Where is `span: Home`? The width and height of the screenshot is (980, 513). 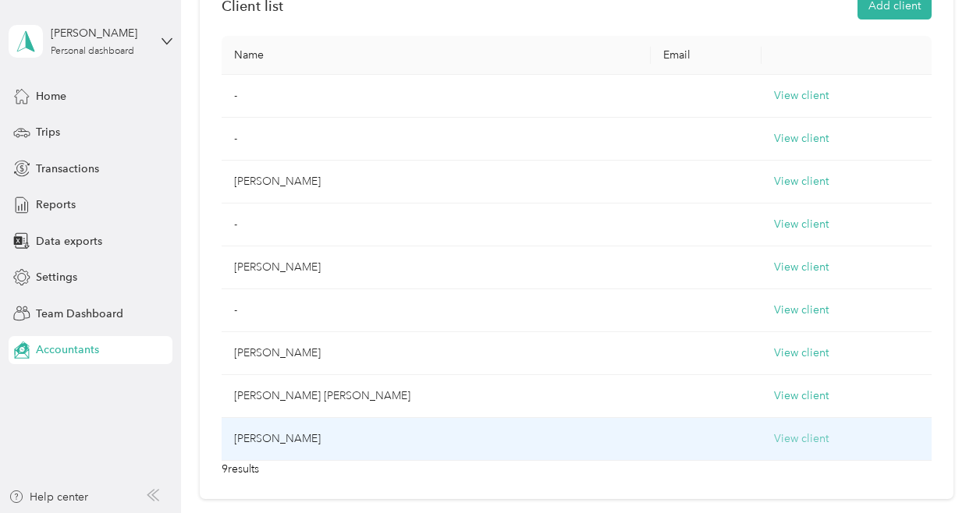
span: Home is located at coordinates (51, 96).